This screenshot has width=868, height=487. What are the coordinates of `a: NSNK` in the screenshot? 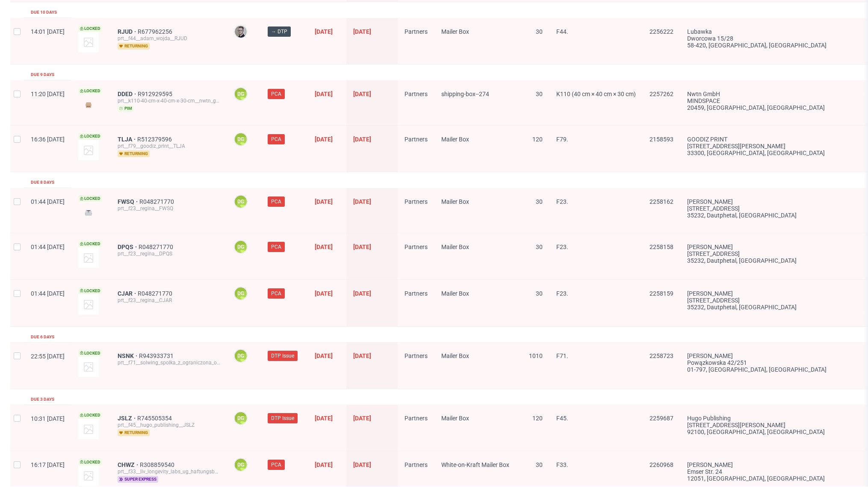 It's located at (128, 356).